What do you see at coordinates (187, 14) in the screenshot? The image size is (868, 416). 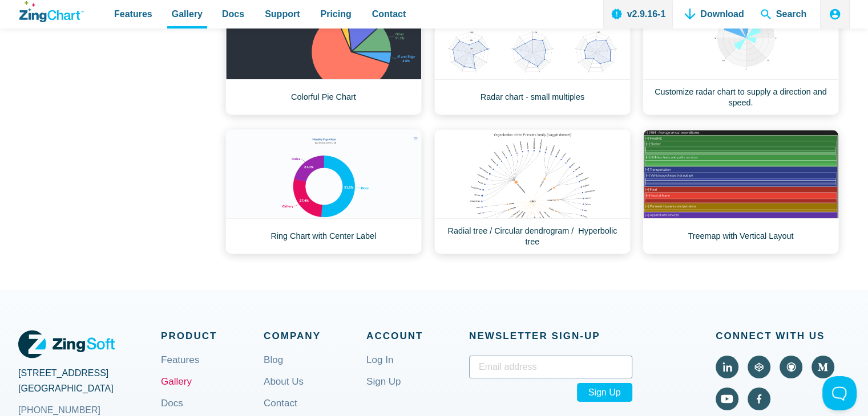 I see `span: Gallery` at bounding box center [187, 14].